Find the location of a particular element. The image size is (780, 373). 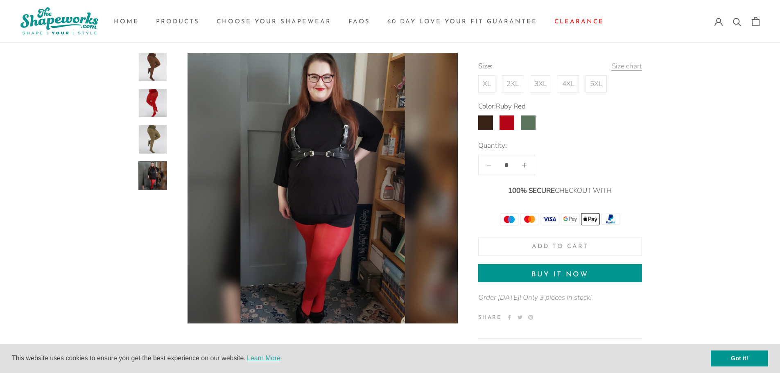

label: 2XL is located at coordinates (513, 84).